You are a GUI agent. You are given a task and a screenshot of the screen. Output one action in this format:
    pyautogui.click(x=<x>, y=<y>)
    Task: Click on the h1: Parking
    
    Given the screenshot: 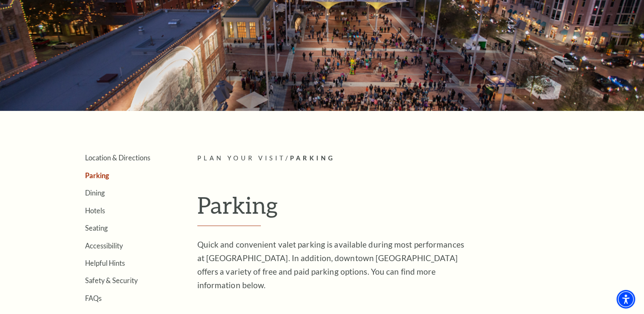 What is the action you would take?
    pyautogui.click(x=391, y=209)
    